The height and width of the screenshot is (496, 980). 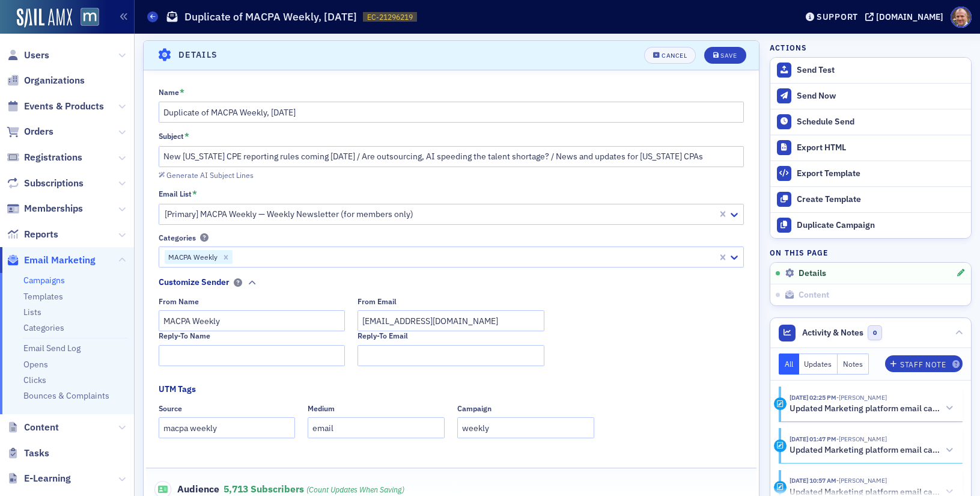 What do you see at coordinates (813, 274) in the screenshot?
I see `span: Details` at bounding box center [813, 274].